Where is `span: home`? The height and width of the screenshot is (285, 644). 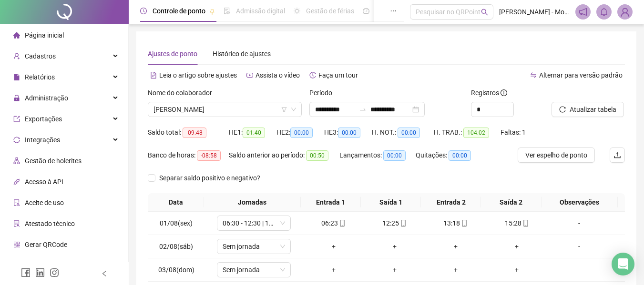
span: home is located at coordinates (17, 35).